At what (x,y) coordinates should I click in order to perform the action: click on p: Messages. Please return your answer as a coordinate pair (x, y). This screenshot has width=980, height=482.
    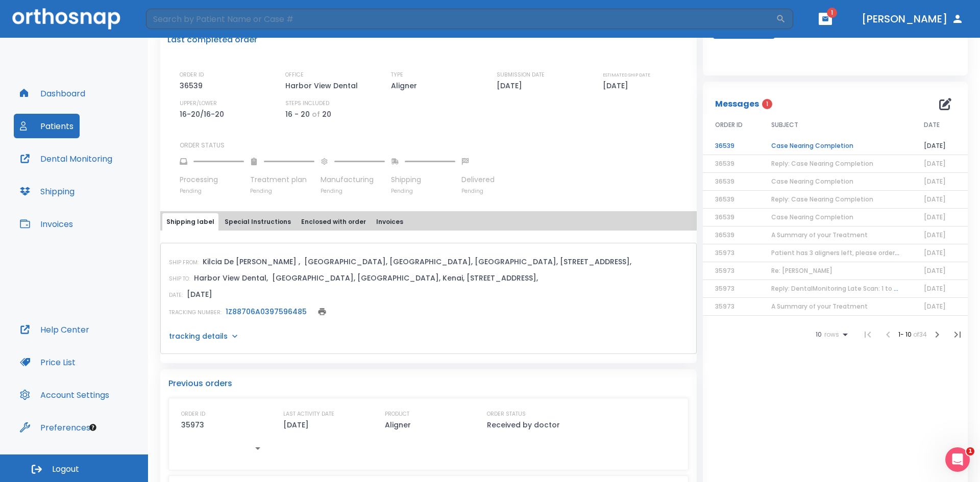
    Looking at the image, I should click on (737, 104).